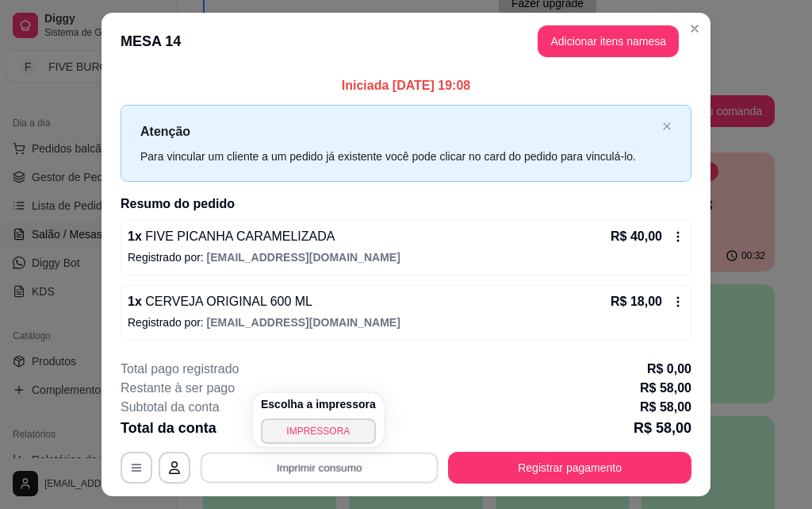 This screenshot has width=812, height=509. I want to click on p: Atenção, so click(398, 131).